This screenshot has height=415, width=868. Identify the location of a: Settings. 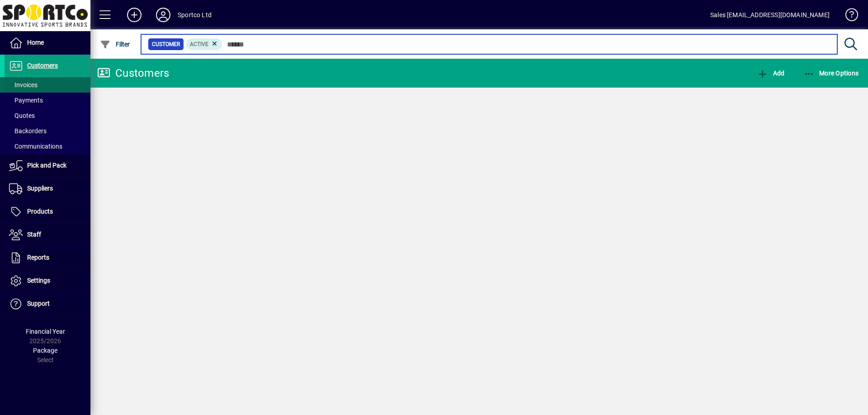
(48, 281).